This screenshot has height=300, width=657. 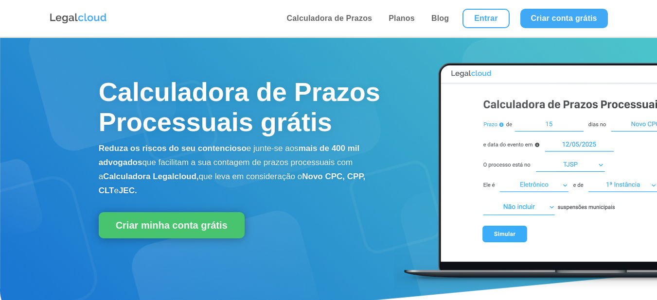 What do you see at coordinates (151, 176) in the screenshot?
I see `b: Calculadora Legalcloud,` at bounding box center [151, 176].